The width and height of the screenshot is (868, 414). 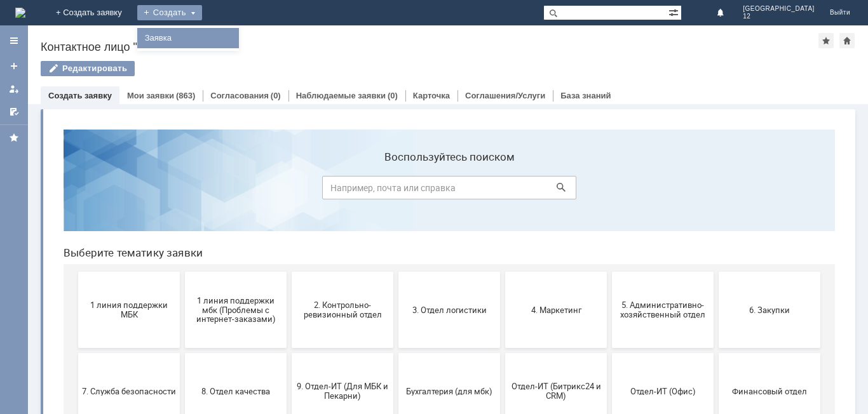 I want to click on span: 6. Закупки, so click(x=716, y=190).